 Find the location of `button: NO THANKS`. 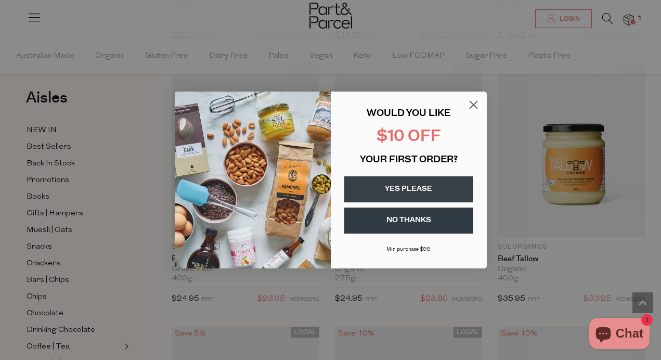

button: NO THANKS is located at coordinates (409, 220).